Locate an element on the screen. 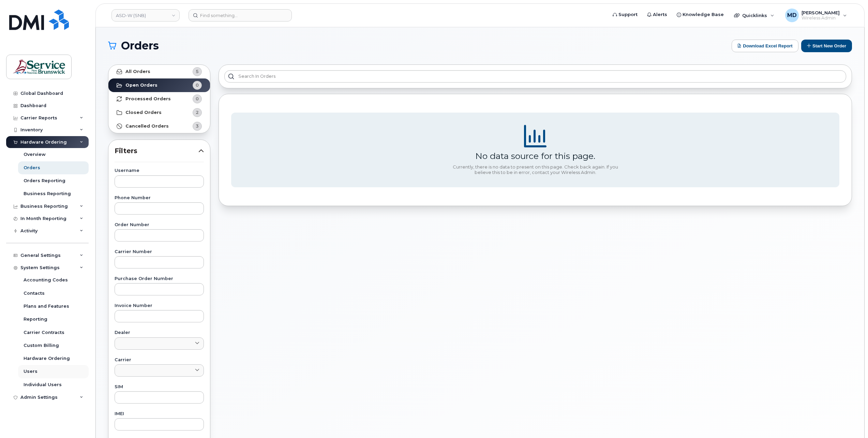 This screenshot has width=868, height=438. label: SIM is located at coordinates (159, 387).